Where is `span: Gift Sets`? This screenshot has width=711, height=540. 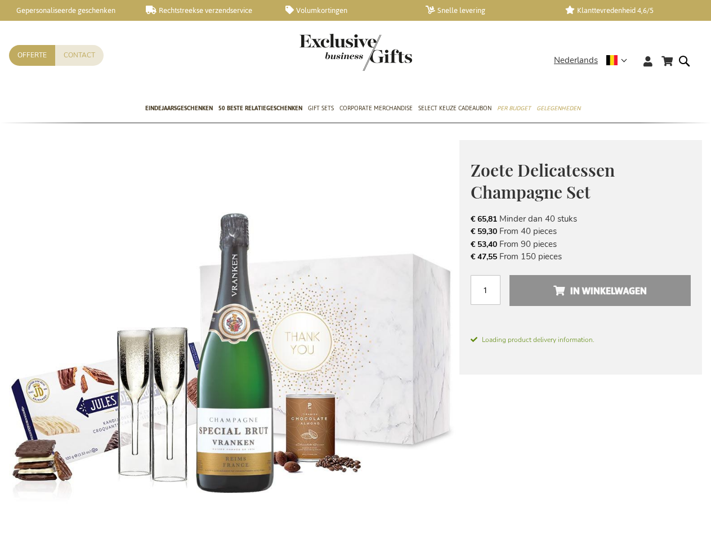 span: Gift Sets is located at coordinates (321, 108).